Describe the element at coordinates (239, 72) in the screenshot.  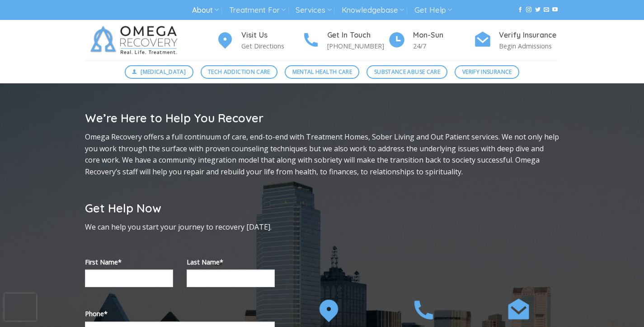
I see `span: Tech Addiction Care` at that location.